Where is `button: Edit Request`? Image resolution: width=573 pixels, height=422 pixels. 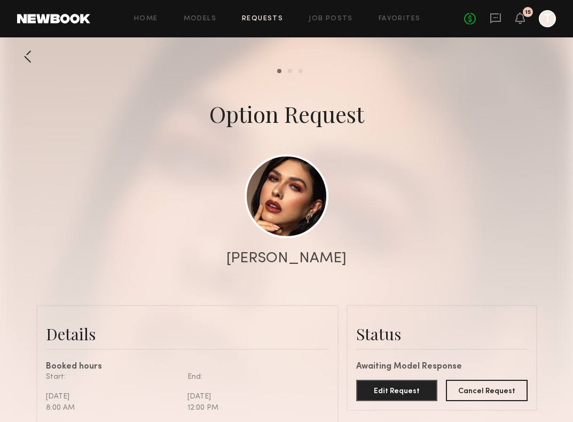 button: Edit Request is located at coordinates (397, 390).